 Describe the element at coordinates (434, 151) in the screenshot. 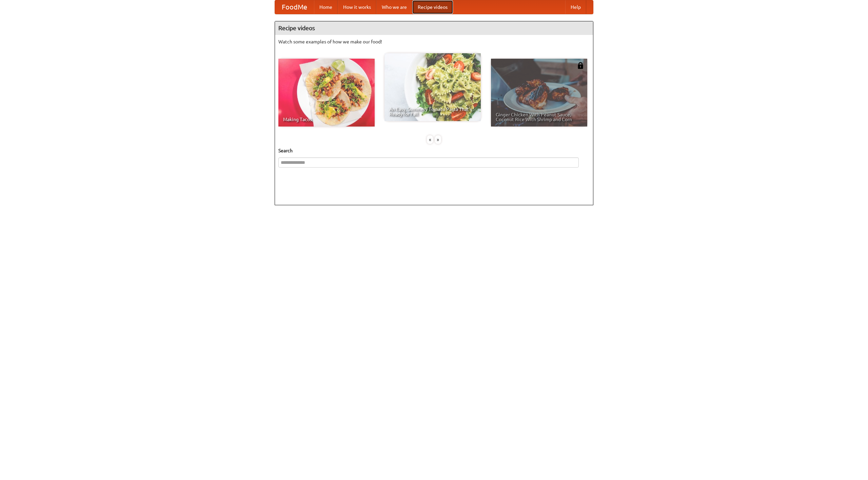

I see `h5: Search` at that location.